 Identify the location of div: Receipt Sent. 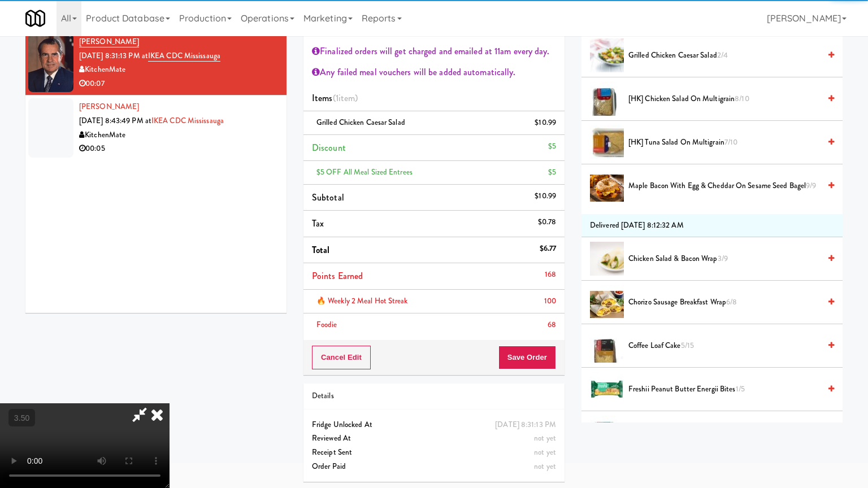
(434, 453).